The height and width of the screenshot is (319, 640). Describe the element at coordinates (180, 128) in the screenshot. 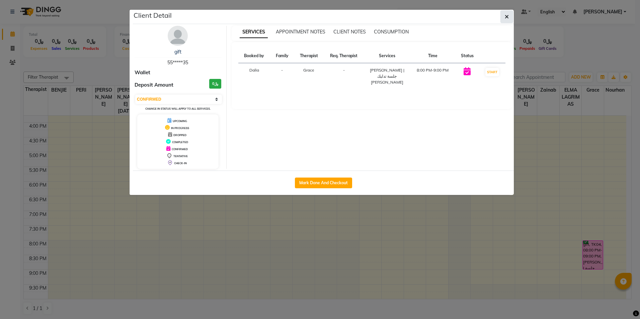

I see `span: IN PROGRESS` at that location.